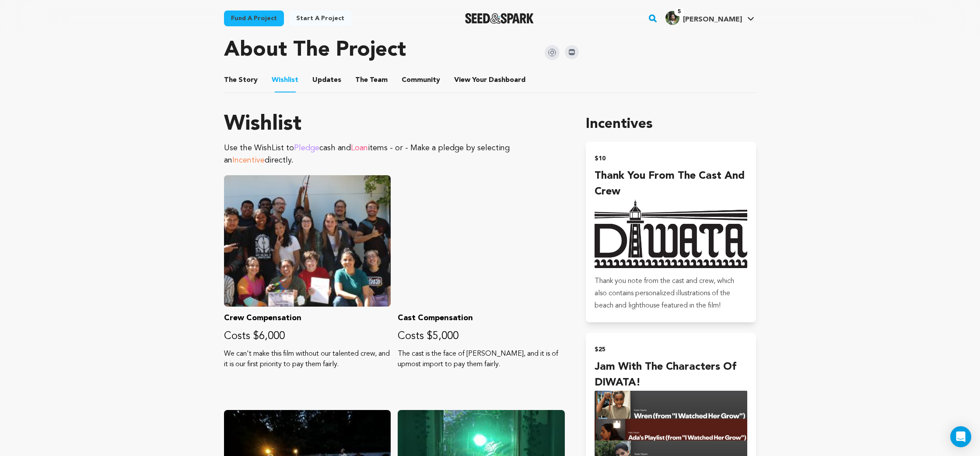  I want to click on img: Seed&Spark Logo Dark Mode, so click(499, 19).